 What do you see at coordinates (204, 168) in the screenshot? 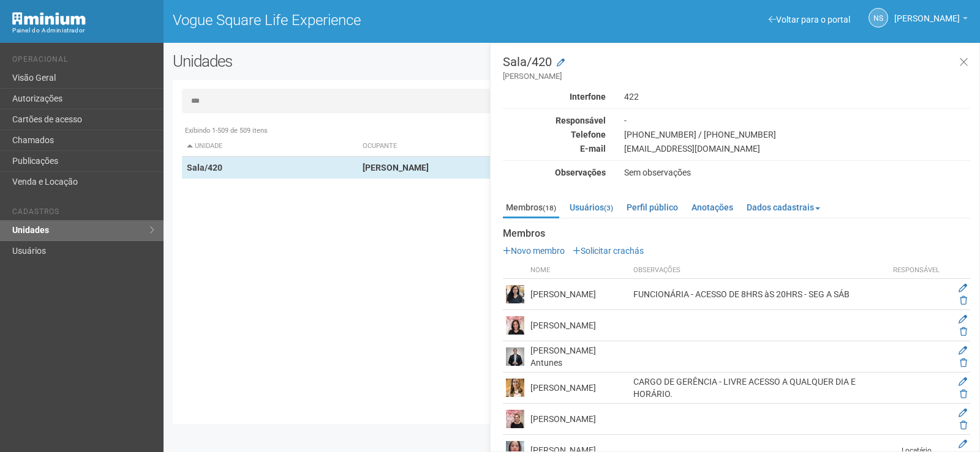
I see `strong: Sala/420` at bounding box center [204, 168].